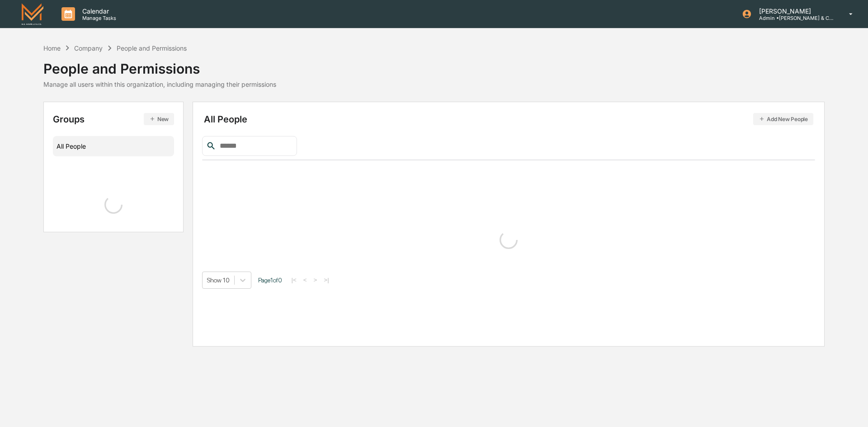  Describe the element at coordinates (97, 18) in the screenshot. I see `p: Manage Tasks` at that location.